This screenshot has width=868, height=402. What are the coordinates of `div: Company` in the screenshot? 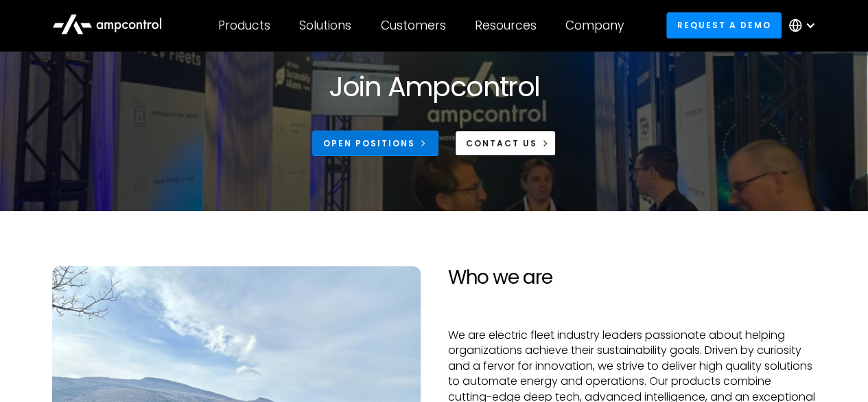 It's located at (594, 25).